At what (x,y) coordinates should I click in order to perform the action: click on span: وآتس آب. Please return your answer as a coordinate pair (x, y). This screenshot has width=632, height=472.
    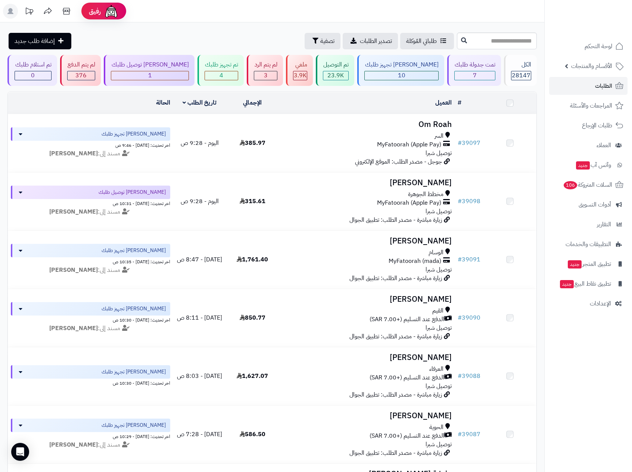
    Looking at the image, I should click on (593, 165).